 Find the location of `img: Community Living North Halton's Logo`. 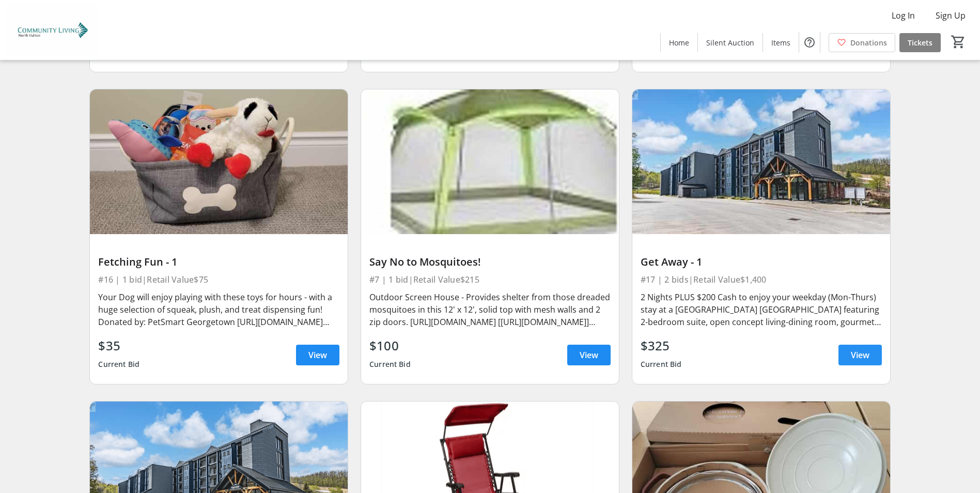

img: Community Living North Halton's Logo is located at coordinates (52, 30).